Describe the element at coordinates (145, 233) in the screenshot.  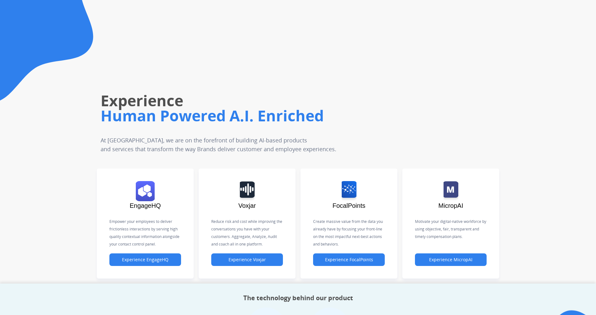
I see `p: Empower your employees to deliver frictionless interactions by serving high quality contextual in...` at that location.